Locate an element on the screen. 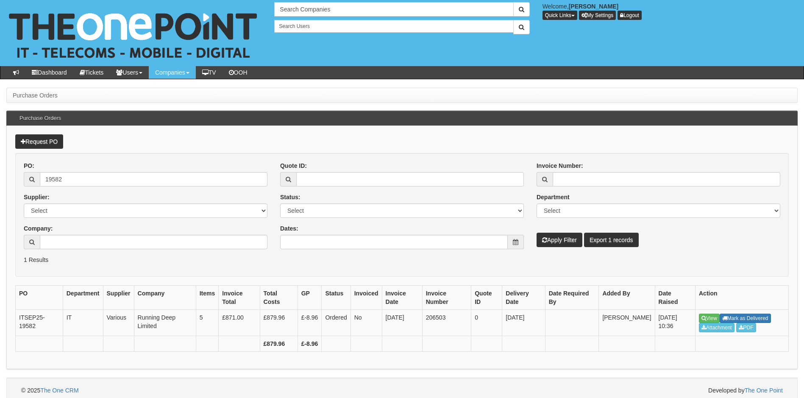  button: Quick Links is located at coordinates (560, 15).